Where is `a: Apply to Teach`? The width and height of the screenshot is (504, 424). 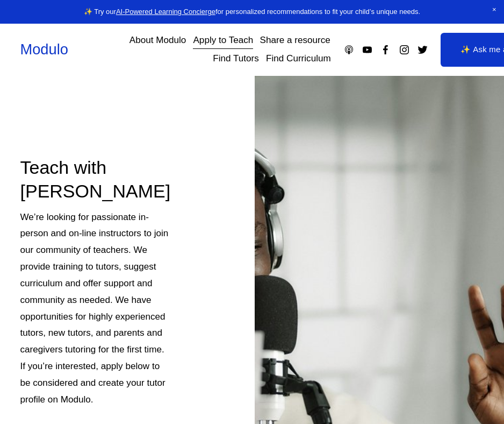
a: Apply to Teach is located at coordinates (223, 41).